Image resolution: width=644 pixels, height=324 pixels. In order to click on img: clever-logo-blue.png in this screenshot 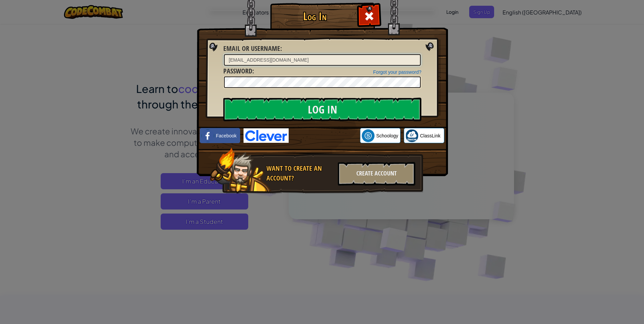, I will do `click(266, 135)`.